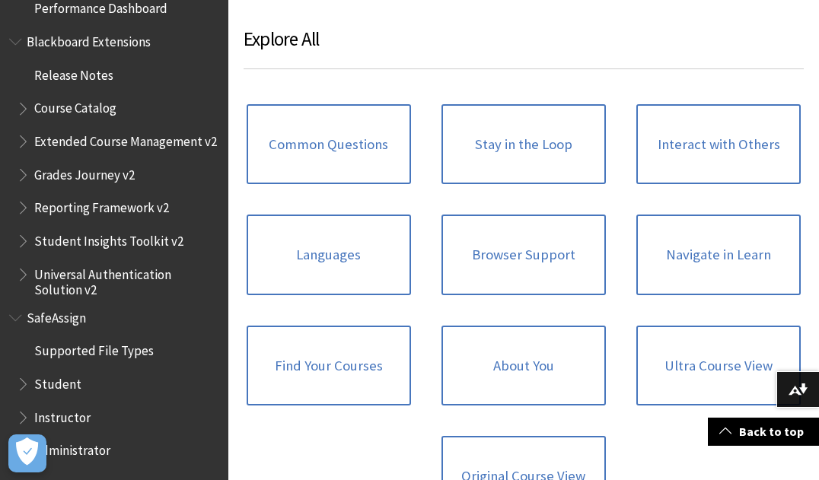 This screenshot has height=480, width=819. Describe the element at coordinates (126, 279) in the screenshot. I see `span: Universal Authentication Solution v2` at that location.